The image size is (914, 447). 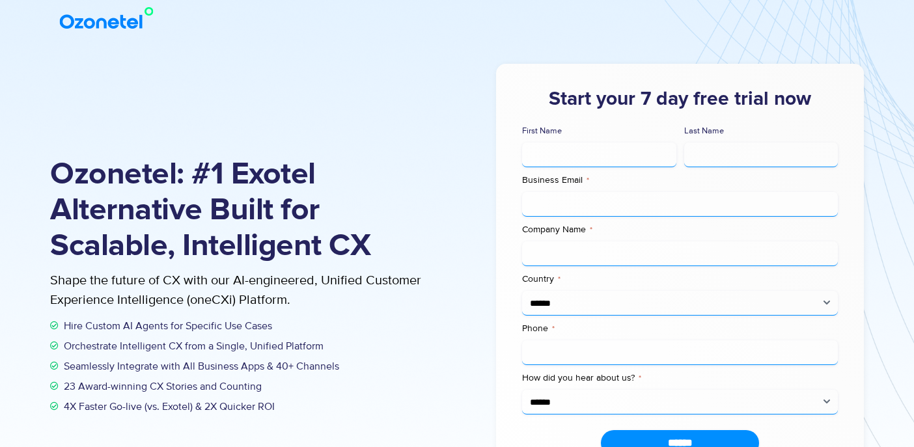 I want to click on span: Hire Custom AI Agents for Specific Use Cases, so click(x=166, y=326).